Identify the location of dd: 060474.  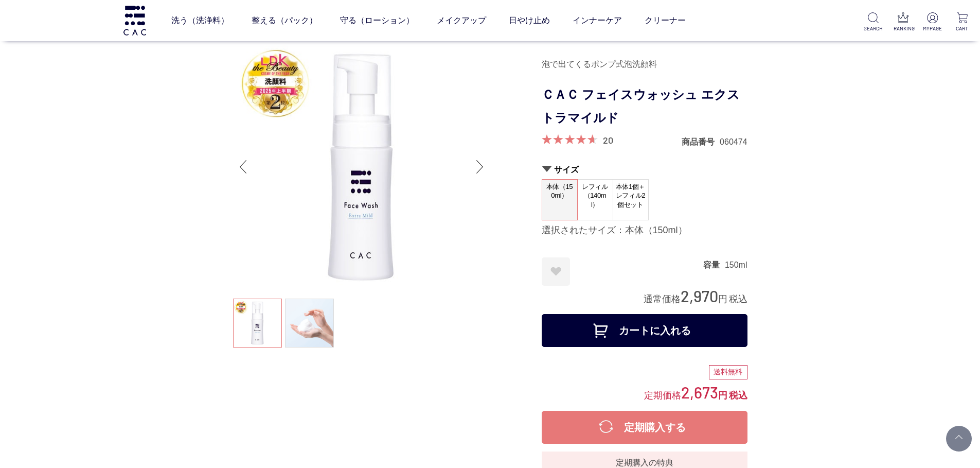
(733, 141).